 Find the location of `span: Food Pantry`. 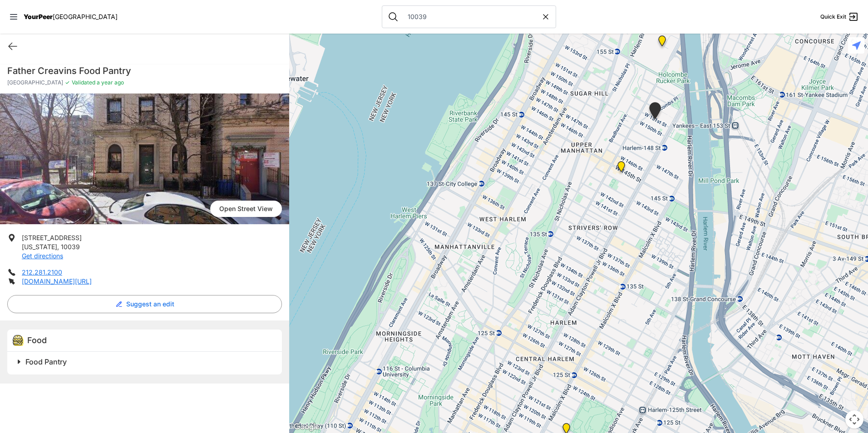

span: Food Pantry is located at coordinates (46, 361).